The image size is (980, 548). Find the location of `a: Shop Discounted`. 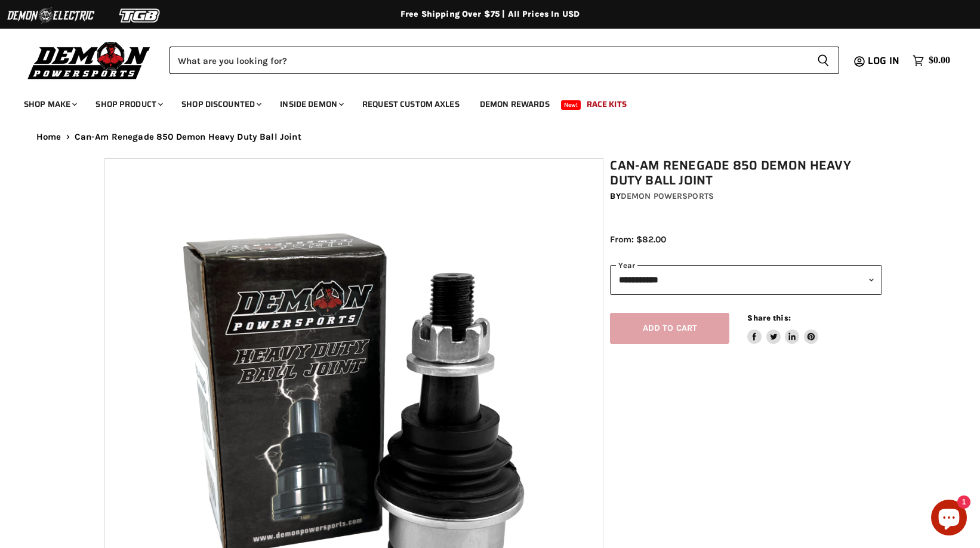

a: Shop Discounted is located at coordinates (220, 104).